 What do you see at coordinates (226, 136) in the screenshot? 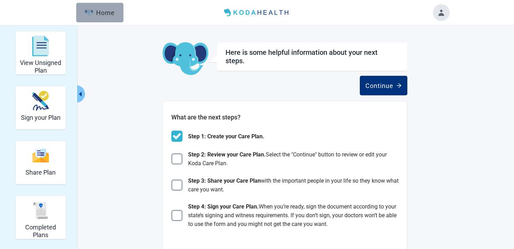
I see `span: Step 1: Create your Care Plan.` at bounding box center [226, 136].